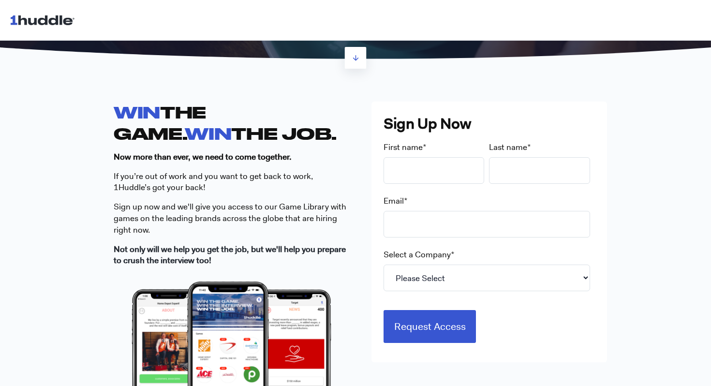 The width and height of the screenshot is (711, 386). Describe the element at coordinates (44, 20) in the screenshot. I see `img: 1huddle` at that location.